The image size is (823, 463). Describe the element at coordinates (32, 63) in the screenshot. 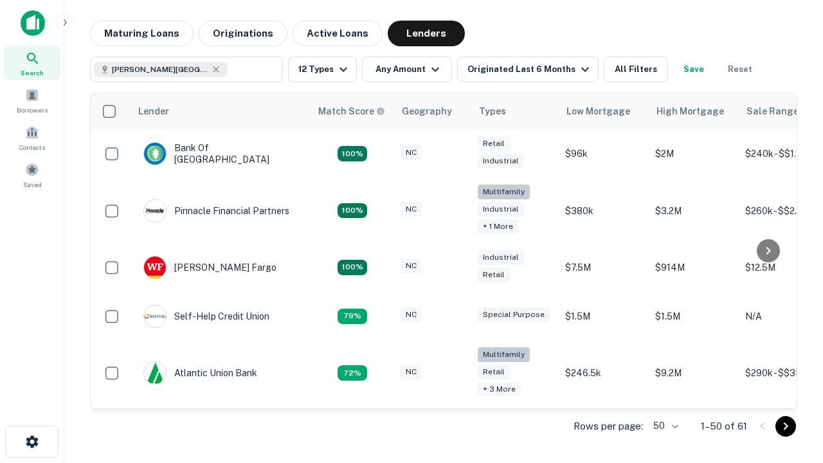

I see `div: Search` at that location.